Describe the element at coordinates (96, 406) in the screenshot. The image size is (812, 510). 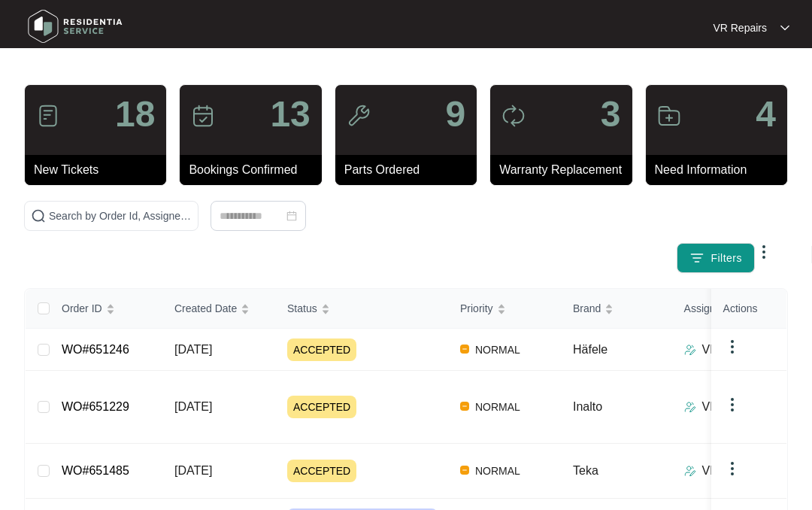
I see `a: WO#651229` at that location.